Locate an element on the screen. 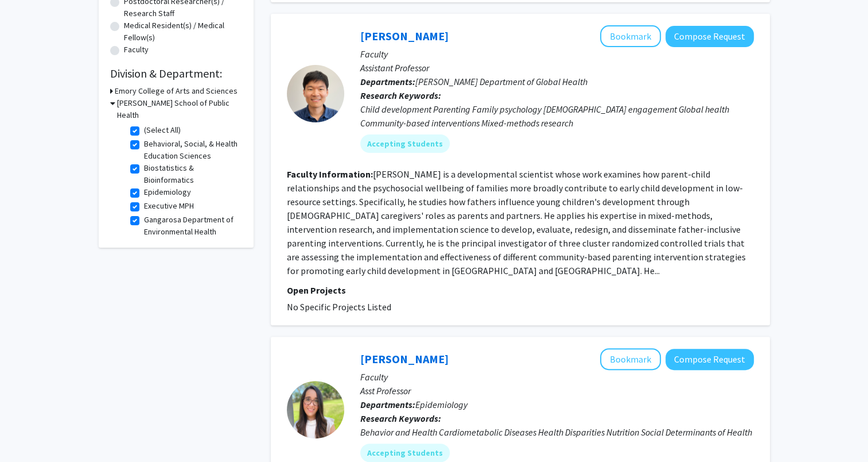  button: Compose Request to Andrea Lopez-Cepero is located at coordinates (710, 359).